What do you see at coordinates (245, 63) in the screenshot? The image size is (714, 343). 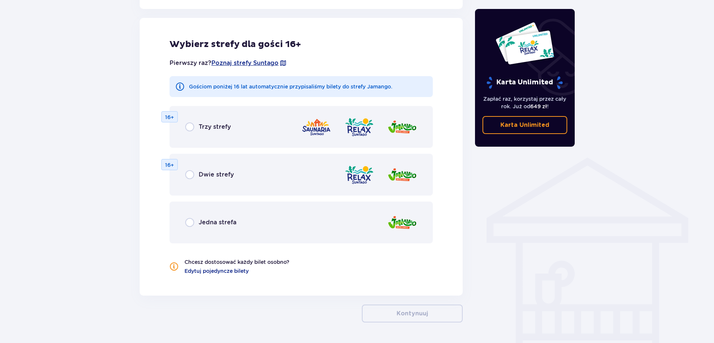 I see `span: Poznaj strefy Suntago` at bounding box center [245, 63].